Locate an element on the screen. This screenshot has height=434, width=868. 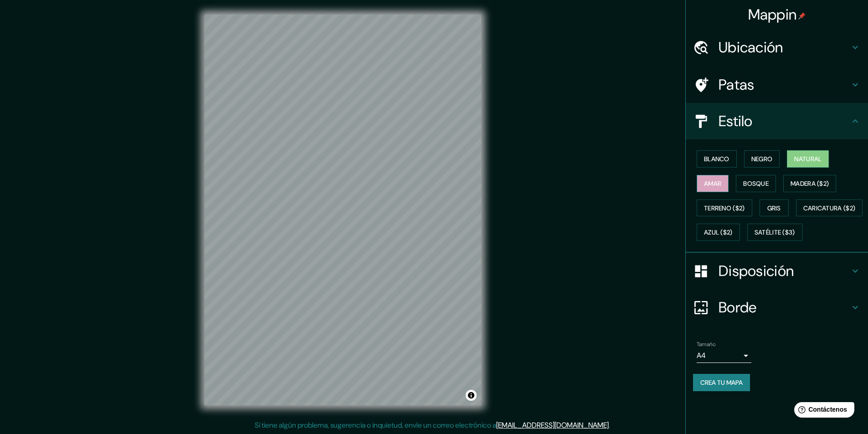
font: Blanco is located at coordinates (717, 159).